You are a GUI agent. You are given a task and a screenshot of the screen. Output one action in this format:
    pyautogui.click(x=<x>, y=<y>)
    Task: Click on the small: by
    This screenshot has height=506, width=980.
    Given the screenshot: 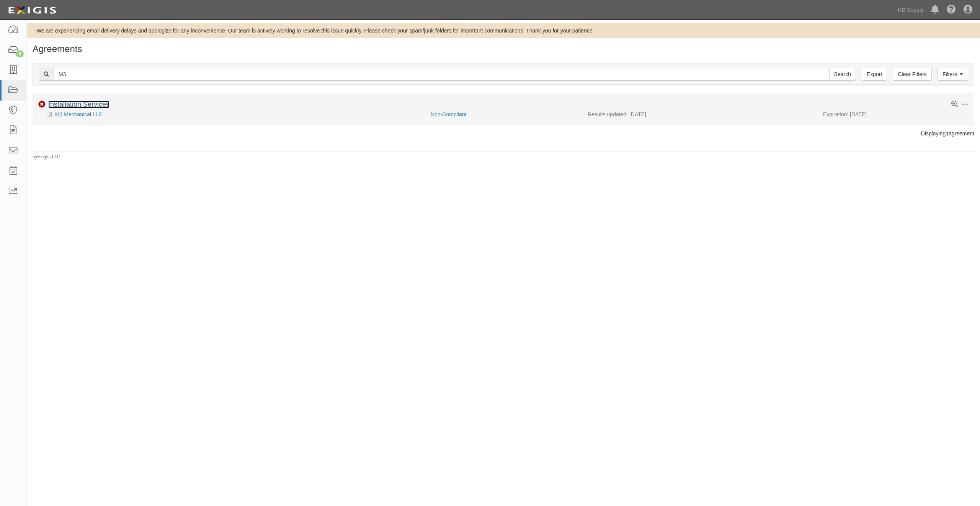 What is the action you would take?
    pyautogui.click(x=47, y=157)
    